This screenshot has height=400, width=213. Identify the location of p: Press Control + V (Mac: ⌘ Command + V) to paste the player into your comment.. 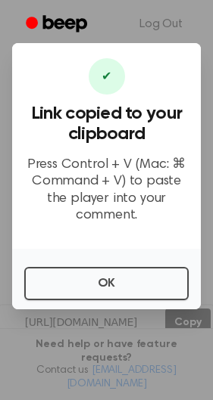
(106, 191).